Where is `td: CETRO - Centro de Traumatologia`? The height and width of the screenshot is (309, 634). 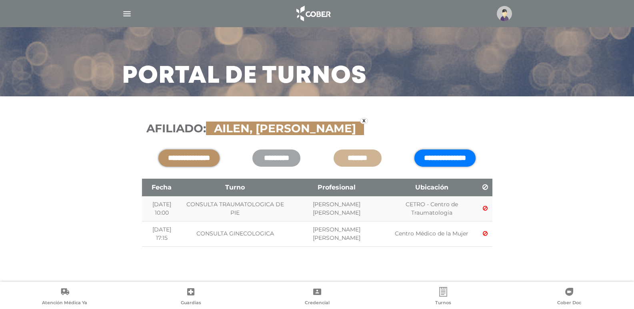 td: CETRO - Centro de Traumatologia is located at coordinates (432, 209).